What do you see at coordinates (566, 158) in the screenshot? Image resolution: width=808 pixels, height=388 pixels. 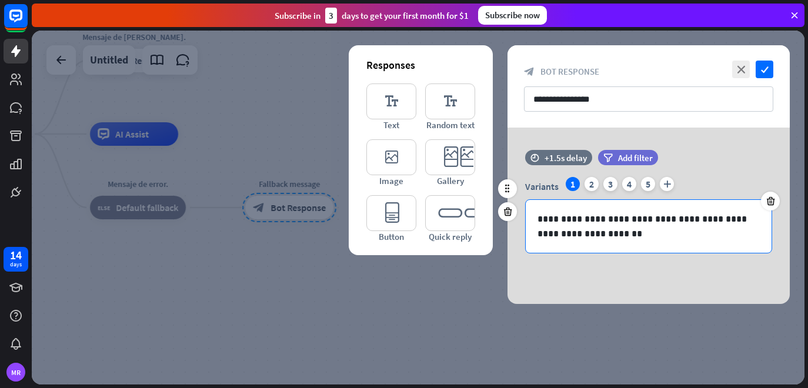 I see `div: +1.5s delay` at bounding box center [566, 158].